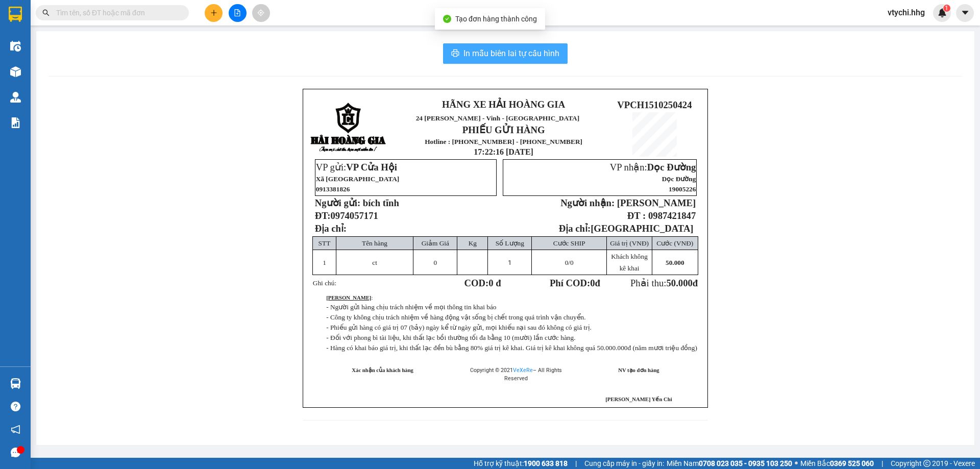  I want to click on span: vtychi.hhg, so click(906, 12).